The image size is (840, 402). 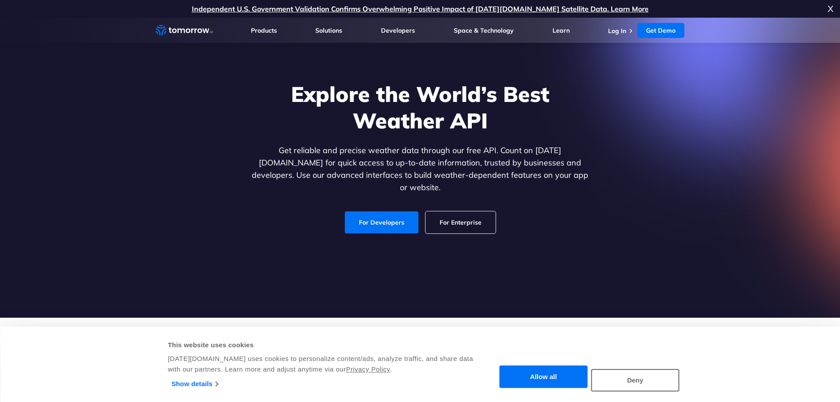 What do you see at coordinates (321, 345) in the screenshot?
I see `div: This website uses cookies` at bounding box center [321, 345].